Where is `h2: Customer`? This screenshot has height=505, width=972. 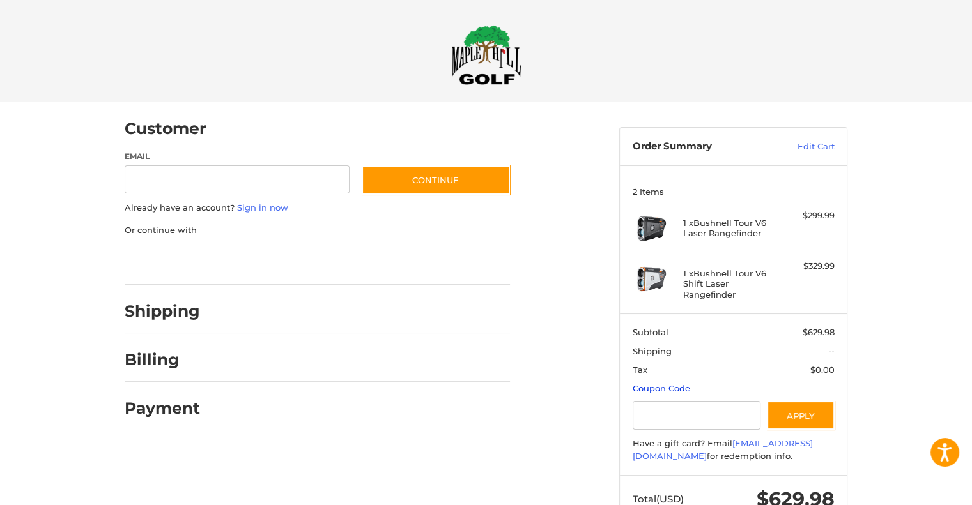
h2: Customer is located at coordinates (165, 128).